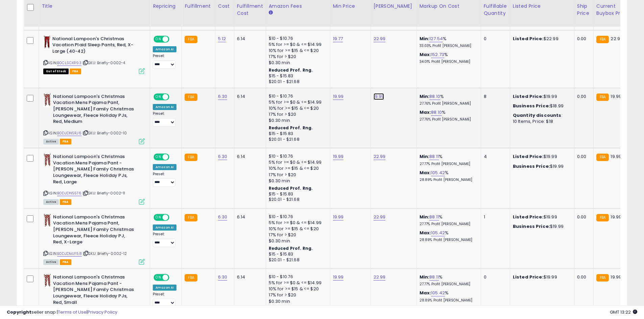 The image size is (644, 319). What do you see at coordinates (93, 46) in the screenshot?
I see `b: National Lampoon's Christmas Vacation Plaid Sleep Pants, Red, X-Large (40-42)` at bounding box center [93, 46].